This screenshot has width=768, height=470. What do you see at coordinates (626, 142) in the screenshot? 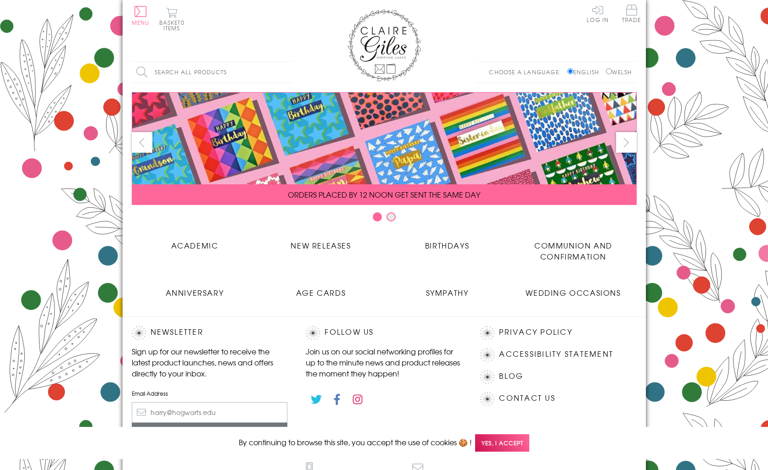
I see `button: next` at bounding box center [626, 142].